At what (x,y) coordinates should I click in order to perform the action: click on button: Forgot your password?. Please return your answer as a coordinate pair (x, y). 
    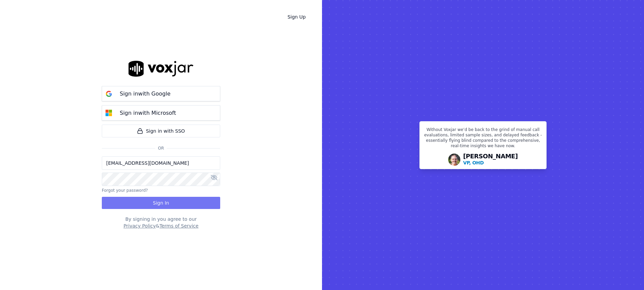
    Looking at the image, I should click on (125, 190).